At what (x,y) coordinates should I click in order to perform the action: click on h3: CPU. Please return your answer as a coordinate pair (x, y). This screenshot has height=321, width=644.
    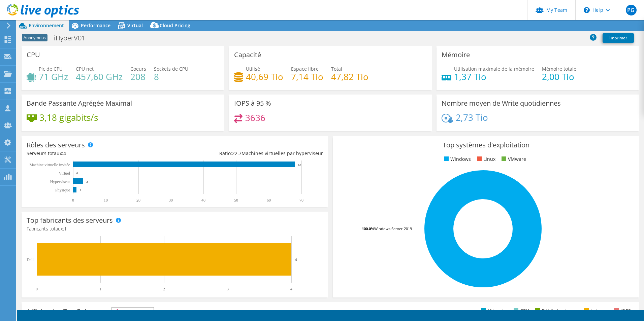
    Looking at the image, I should click on (33, 55).